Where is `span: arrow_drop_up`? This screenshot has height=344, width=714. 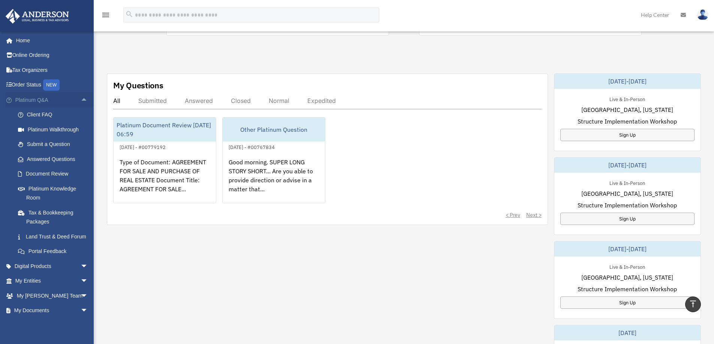 span: arrow_drop_up is located at coordinates (88, 100).